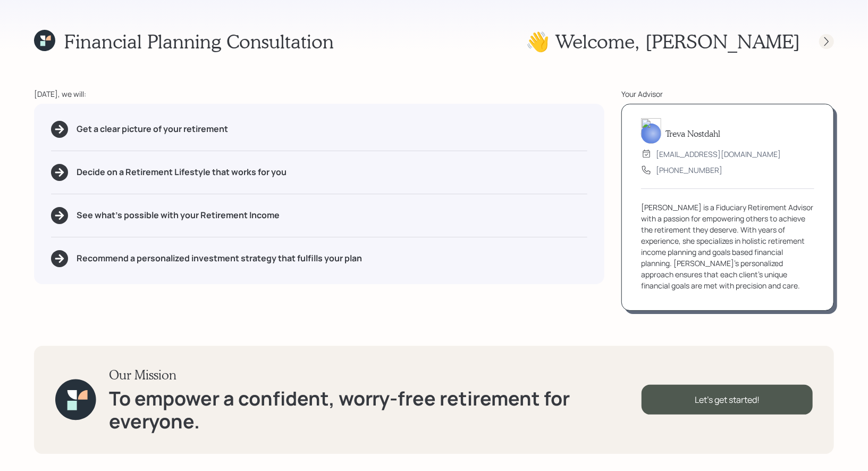  Describe the element at coordinates (181, 172) in the screenshot. I see `h5: Decide on a Retirement Lifestyle that works for you` at that location.